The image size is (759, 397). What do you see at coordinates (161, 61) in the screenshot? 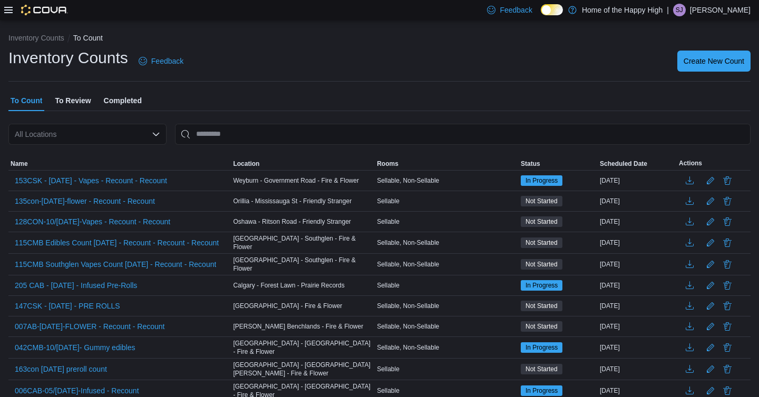
I see `a: Feedback` at bounding box center [161, 61].